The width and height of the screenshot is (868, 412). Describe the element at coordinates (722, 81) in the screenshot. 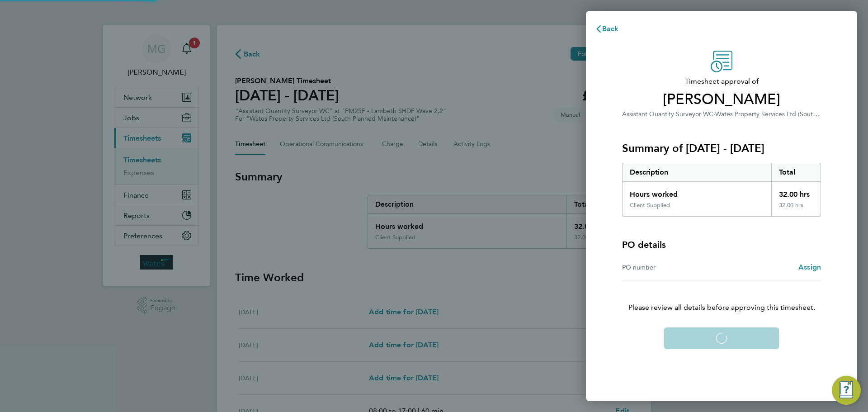

I see `span: Timesheet approval of` at that location.